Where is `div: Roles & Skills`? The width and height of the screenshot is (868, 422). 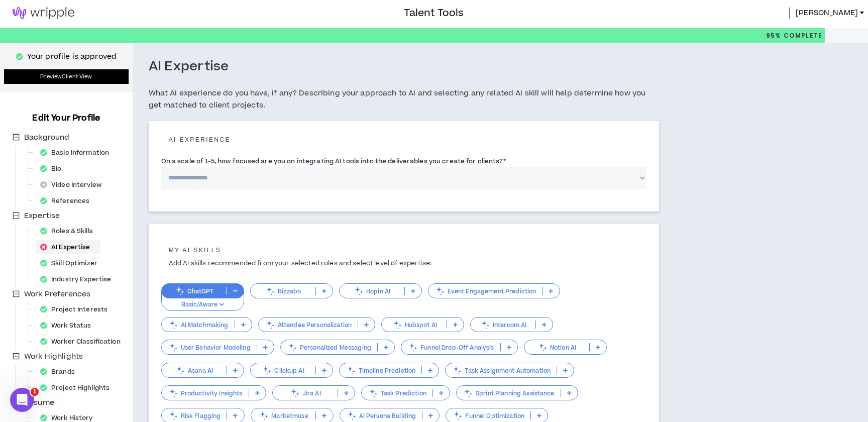
div: Roles & Skills is located at coordinates (69, 232).